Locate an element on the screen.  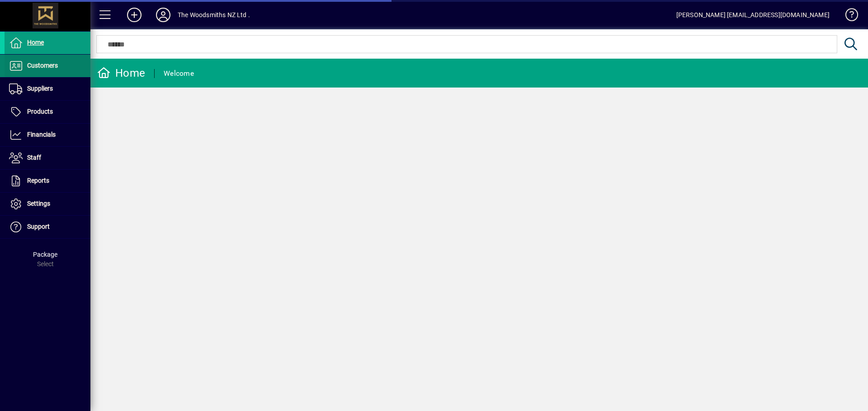
a: Suppliers is located at coordinates (48, 89).